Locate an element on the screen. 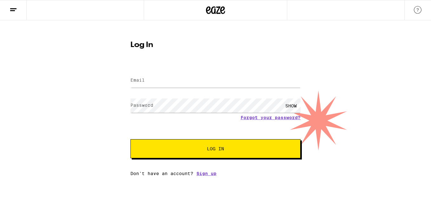 This screenshot has height=204, width=431. label: Email is located at coordinates (137, 80).